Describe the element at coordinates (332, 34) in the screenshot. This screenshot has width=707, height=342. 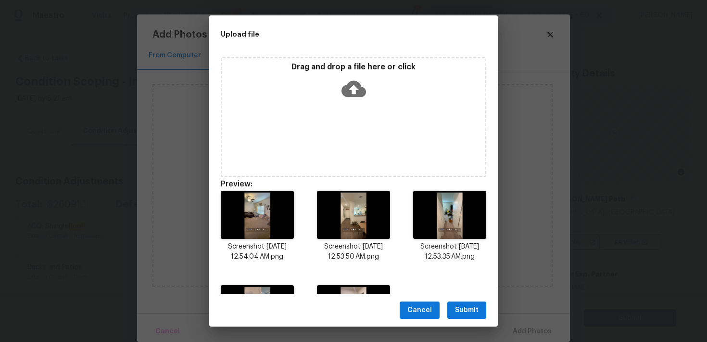
I see `h2: Upload file` at that location.